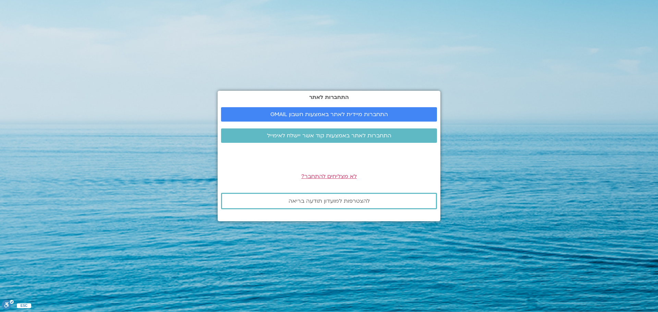 Image resolution: width=658 pixels, height=312 pixels. What do you see at coordinates (329, 176) in the screenshot?
I see `a: לא מצליחים להתחבר?` at bounding box center [329, 176].